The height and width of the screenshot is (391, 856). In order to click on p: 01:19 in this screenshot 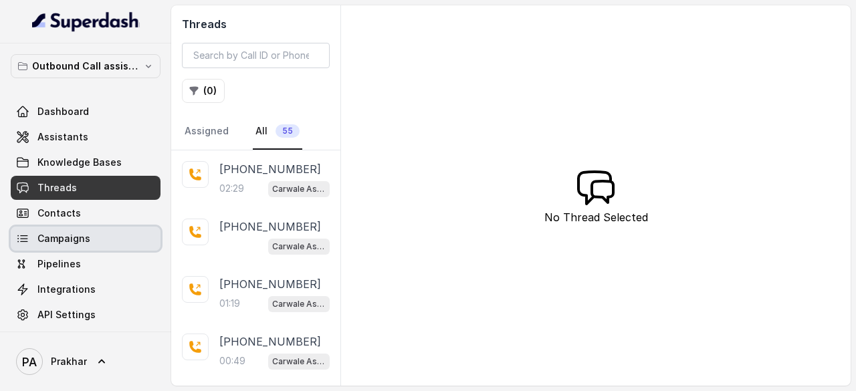, I will do `click(229, 304)`.